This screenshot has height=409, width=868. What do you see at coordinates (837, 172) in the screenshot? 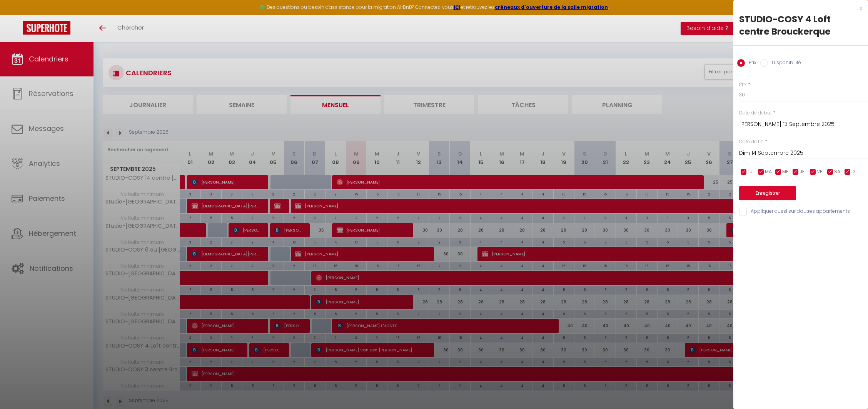
I see `span: SA` at bounding box center [837, 172].